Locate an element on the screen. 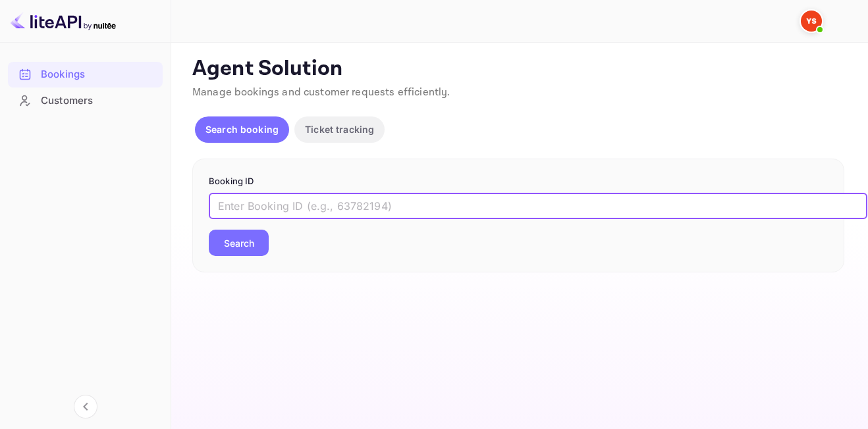  input: Enter Booking ID (e.g., 63782194) is located at coordinates (538, 206).